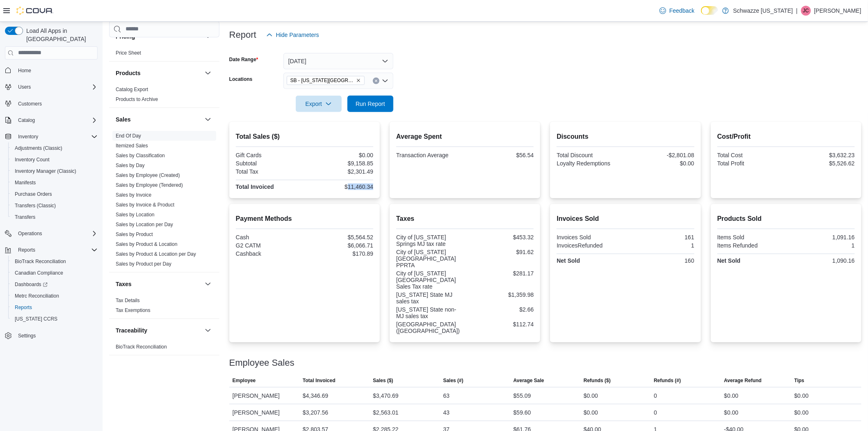 Image resolution: width=868 pixels, height=431 pixels. I want to click on a: End Of Day, so click(129, 135).